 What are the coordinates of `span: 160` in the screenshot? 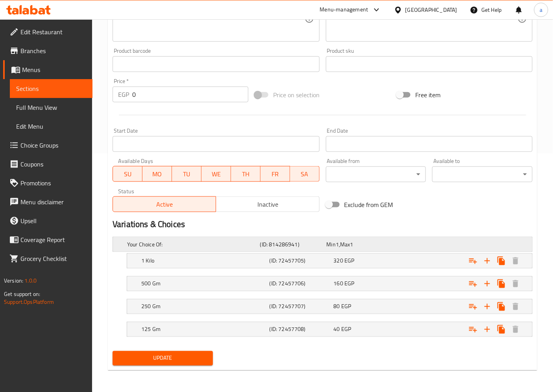 It's located at (338, 284).